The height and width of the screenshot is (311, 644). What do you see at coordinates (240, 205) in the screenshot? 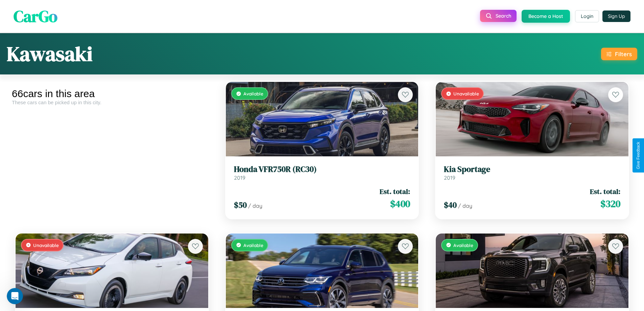
I see `span: $ 50` at bounding box center [240, 205].